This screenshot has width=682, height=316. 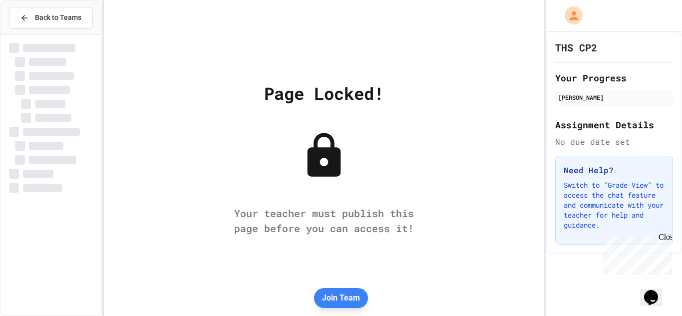 I want to click on span: Back to Teams, so click(x=58, y=17).